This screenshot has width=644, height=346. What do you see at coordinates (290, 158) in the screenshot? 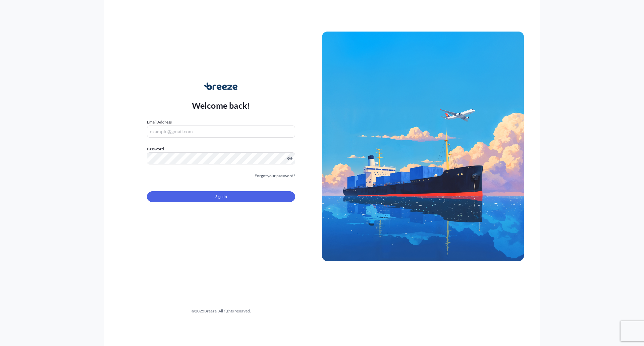
I see `button: Show password` at bounding box center [290, 158].